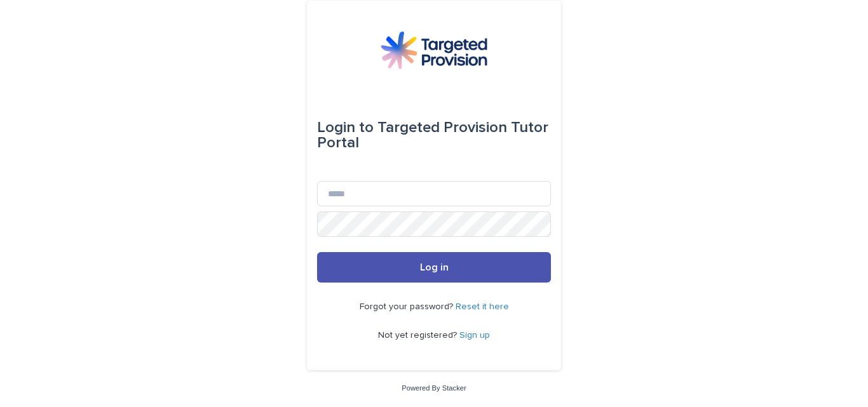 Image resolution: width=868 pixels, height=407 pixels. What do you see at coordinates (407, 306) in the screenshot?
I see `span: Forgot your password?` at bounding box center [407, 306].